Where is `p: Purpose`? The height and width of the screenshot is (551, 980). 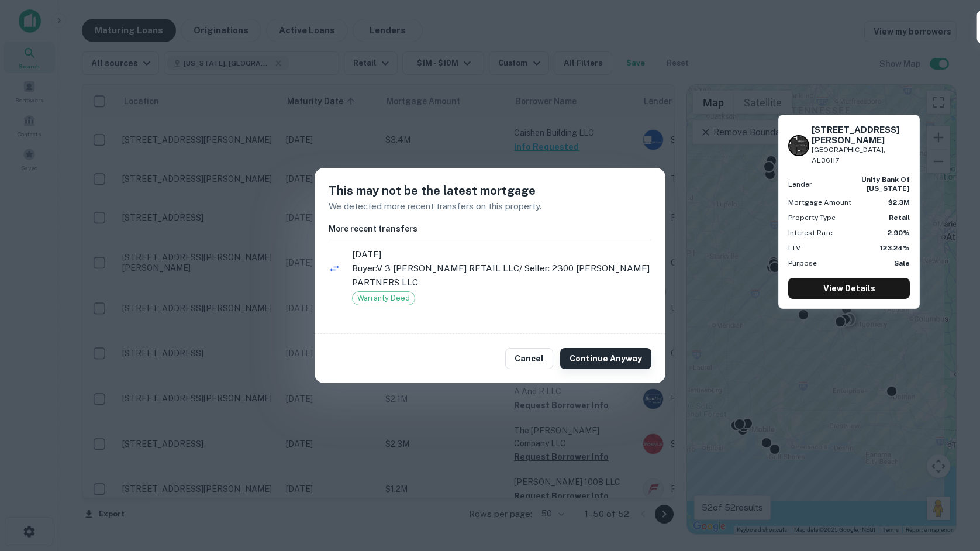
p: Purpose is located at coordinates (802, 263).